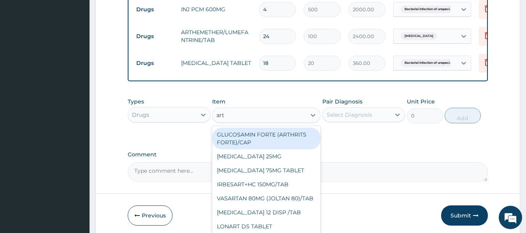  Describe the element at coordinates (76, 108) in the screenshot. I see `span: We're online!` at that location.